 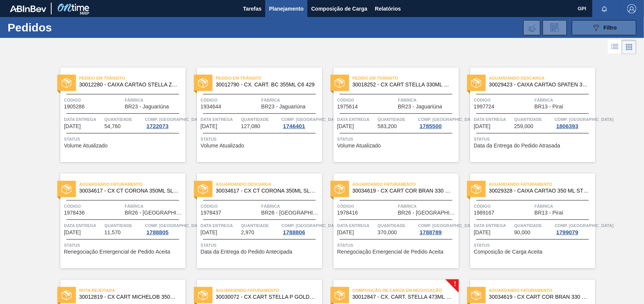 What do you see at coordinates (266, 85) in the screenshot?
I see `span: 30012790 - CX. CART. BC 355ML C6 429` at bounding box center [266, 85].